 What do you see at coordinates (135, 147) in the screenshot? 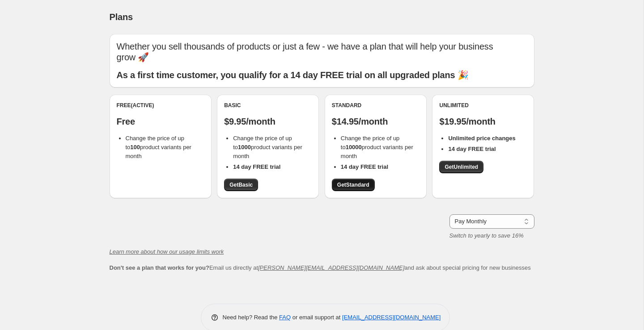
I see `b: 100` at bounding box center [135, 147].